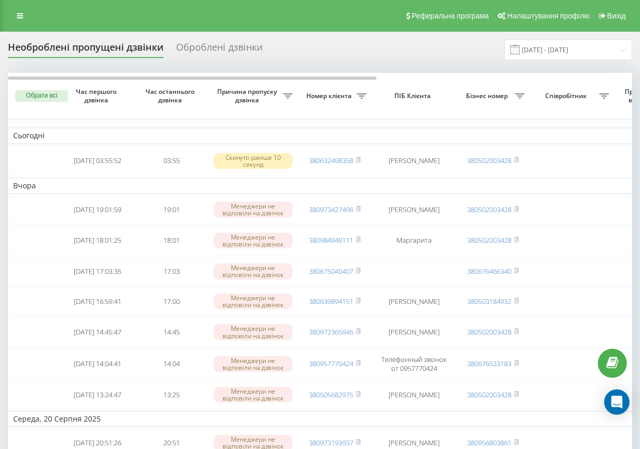 This screenshot has width=640, height=449. Describe the element at coordinates (488, 96) in the screenshot. I see `span: Бізнес номер` at that location.